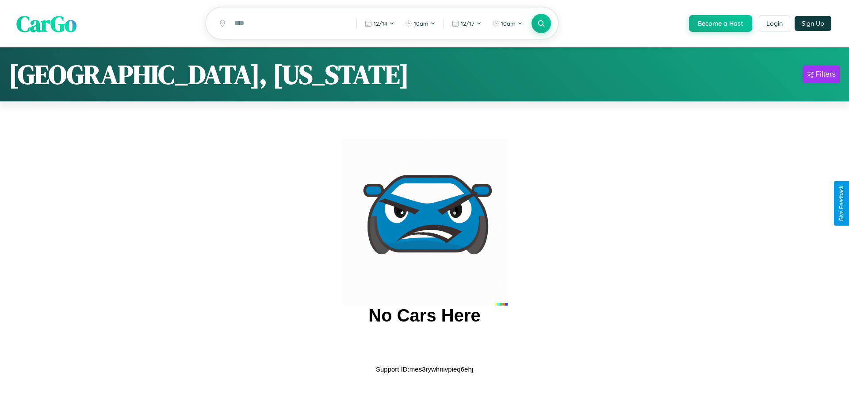 The width and height of the screenshot is (849, 407). I want to click on h2: No Cars Here, so click(424, 315).